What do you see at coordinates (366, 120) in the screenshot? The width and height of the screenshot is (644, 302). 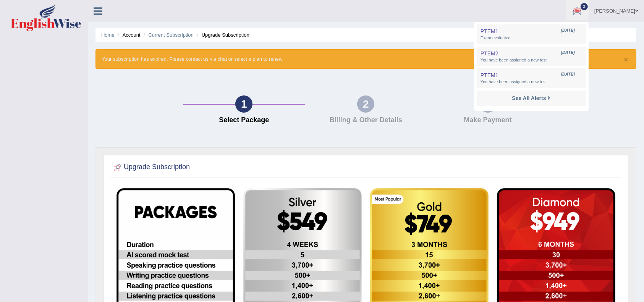 I see `h4: Billing & Other Details` at bounding box center [366, 120].